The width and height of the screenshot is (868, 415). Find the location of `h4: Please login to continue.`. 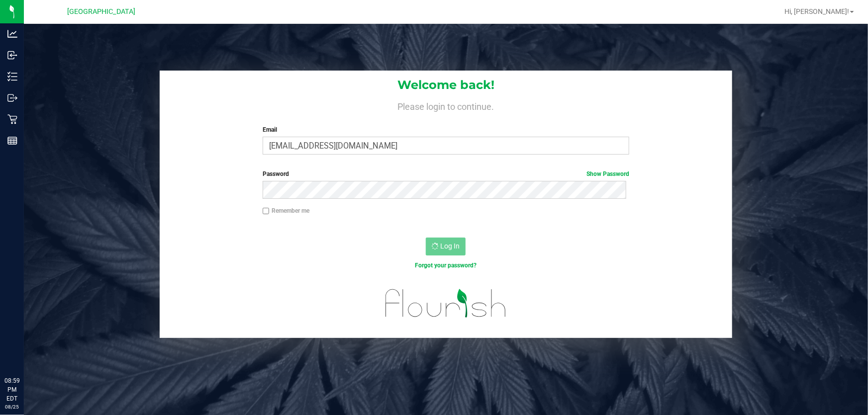

h4: Please login to continue. is located at coordinates (445, 106).